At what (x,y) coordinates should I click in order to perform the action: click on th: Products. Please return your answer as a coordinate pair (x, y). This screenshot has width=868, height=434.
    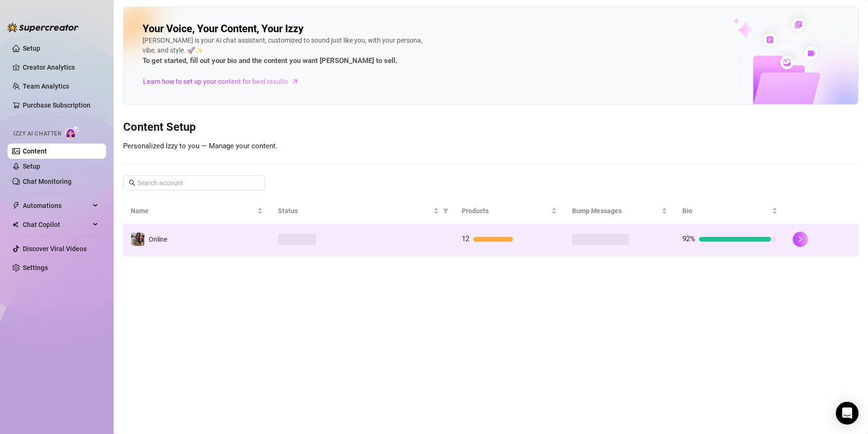
    Looking at the image, I should click on (510, 210).